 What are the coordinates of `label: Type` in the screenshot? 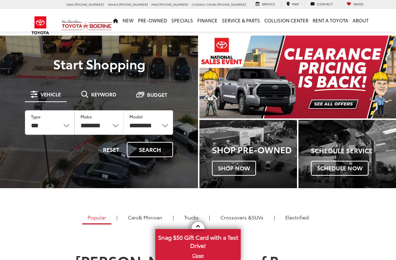 It's located at (36, 116).